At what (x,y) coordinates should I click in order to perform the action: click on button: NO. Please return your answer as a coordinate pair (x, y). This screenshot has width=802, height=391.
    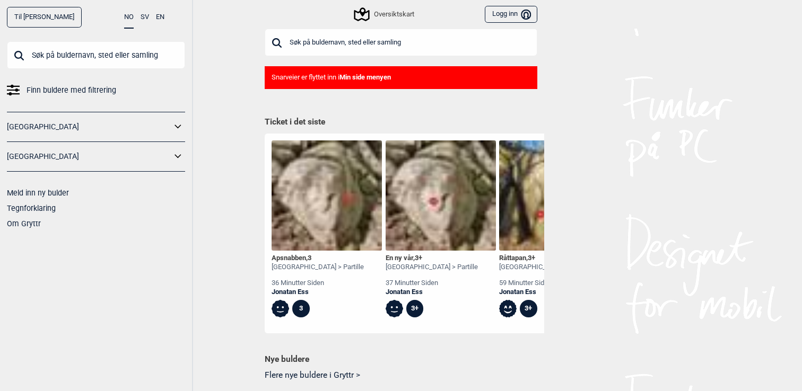
    Looking at the image, I should click on (129, 18).